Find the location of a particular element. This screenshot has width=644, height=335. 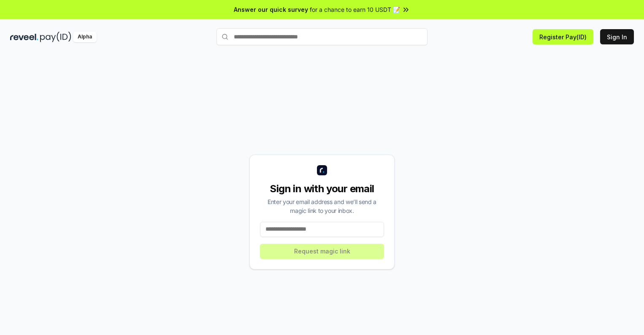

button: Sign In is located at coordinates (617, 37).